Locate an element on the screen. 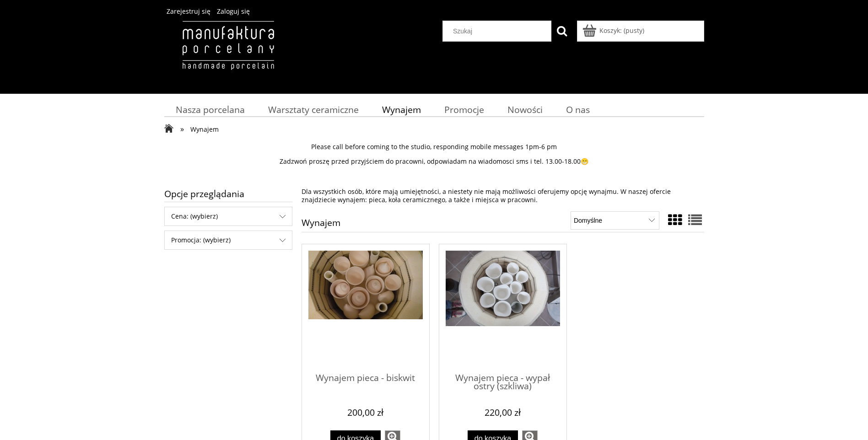 This screenshot has height=440, width=868. a: Wynajem pieca - biskwit is located at coordinates (366, 383).